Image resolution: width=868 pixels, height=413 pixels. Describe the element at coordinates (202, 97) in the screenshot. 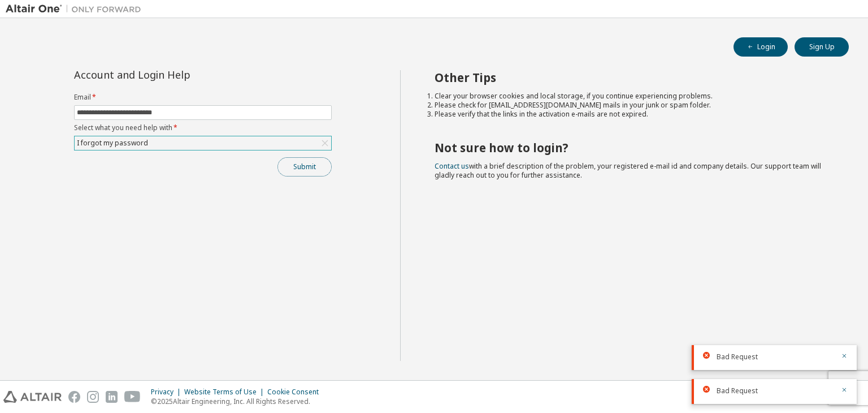

I see `label: Email` at that location.